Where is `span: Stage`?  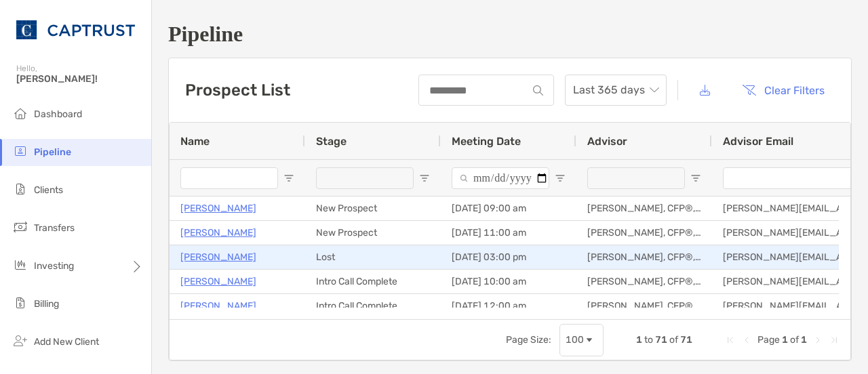 span: Stage is located at coordinates (331, 141).